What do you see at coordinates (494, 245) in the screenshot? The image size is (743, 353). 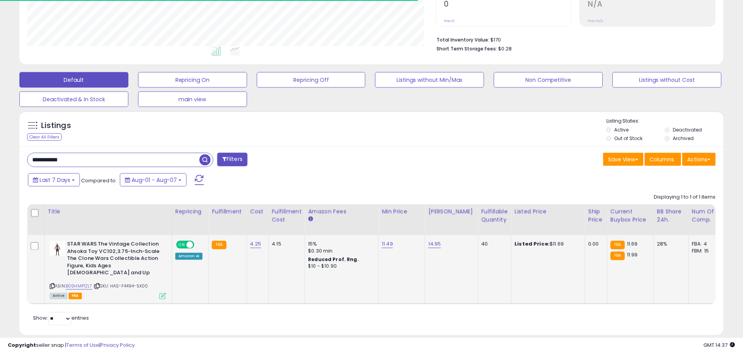 I see `div: 40` at bounding box center [494, 245].